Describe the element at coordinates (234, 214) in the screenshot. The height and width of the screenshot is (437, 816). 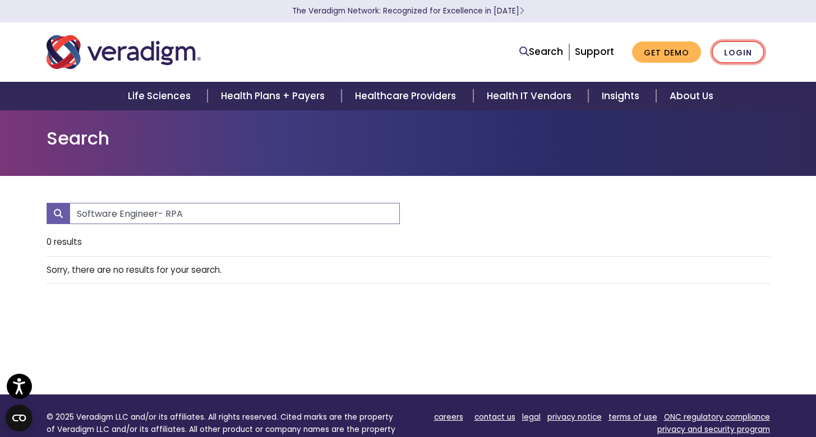
I see `input: Search` at that location.